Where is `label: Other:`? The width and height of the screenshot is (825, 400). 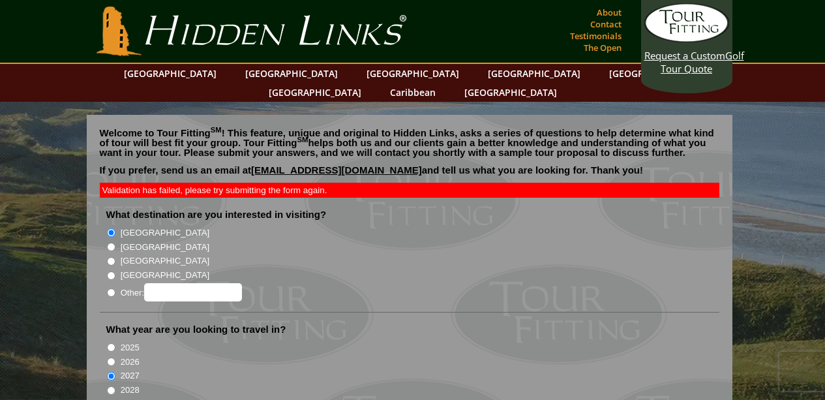 label: Other: is located at coordinates (181, 292).